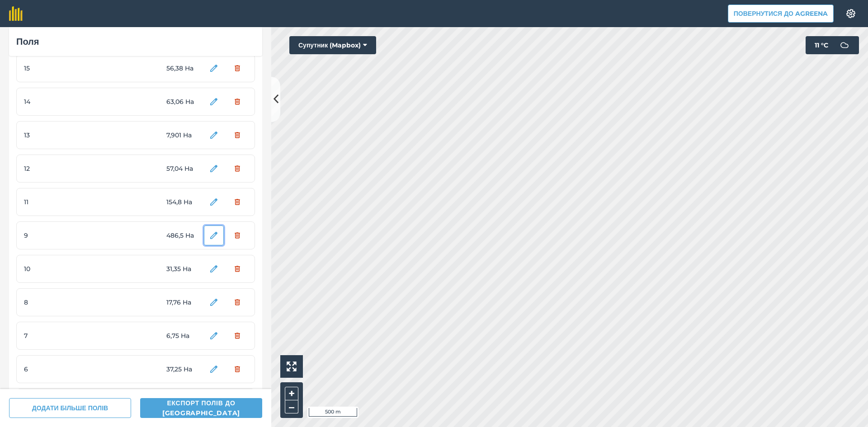 The image size is (868, 427). I want to click on span: 56,38 Ha, so click(183, 68).